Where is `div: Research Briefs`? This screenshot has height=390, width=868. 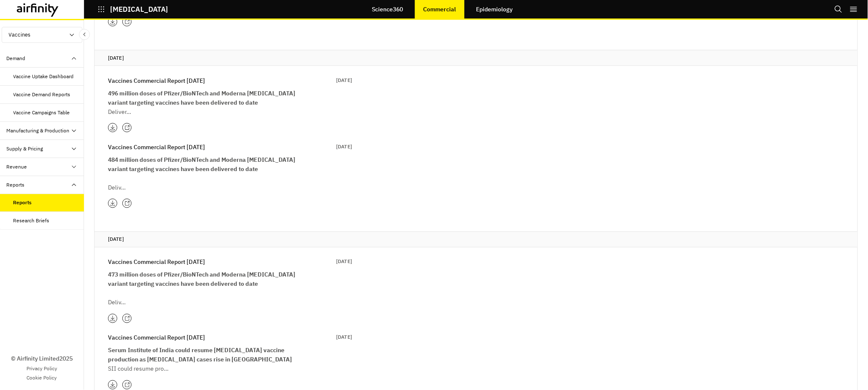 div: Research Briefs is located at coordinates (32, 220).